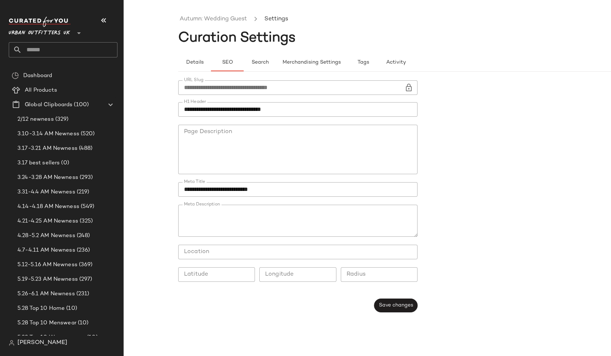  Describe the element at coordinates (82, 294) in the screenshot. I see `span: (231)` at that location.